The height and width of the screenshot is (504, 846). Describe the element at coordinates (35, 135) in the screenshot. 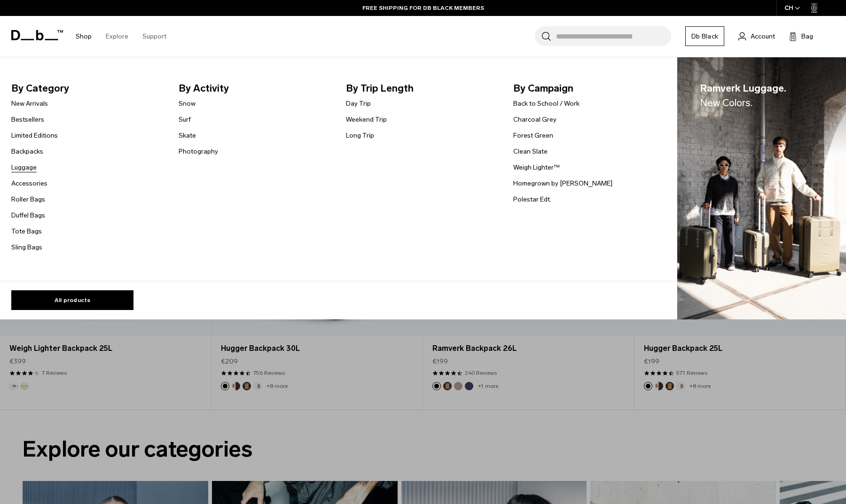

I see `a: Limited Editions` at that location.